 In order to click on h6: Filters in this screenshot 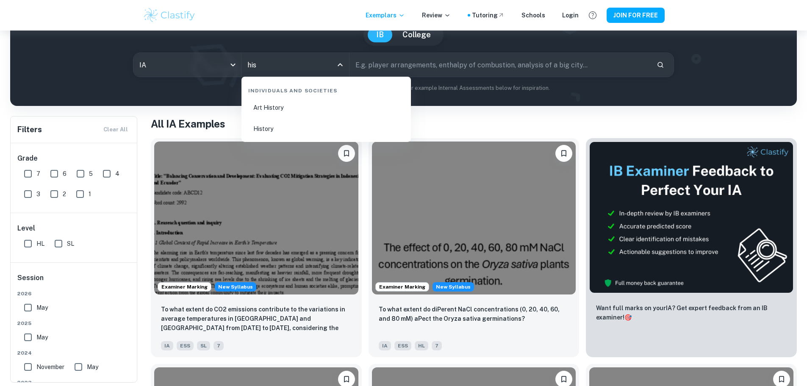, I will do `click(30, 130)`.